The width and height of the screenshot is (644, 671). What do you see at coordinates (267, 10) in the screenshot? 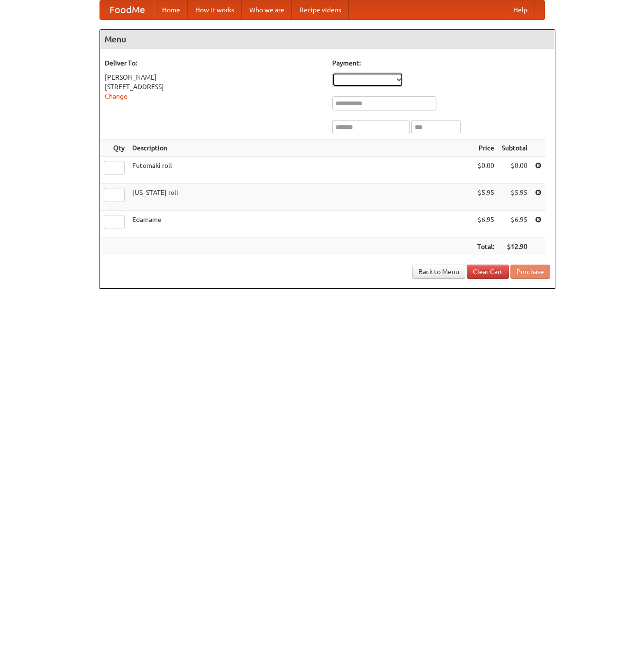
I see `a: Who we are` at bounding box center [267, 10].